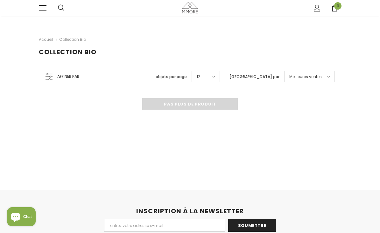 Image resolution: width=380 pixels, height=233 pixels. What do you see at coordinates (68, 52) in the screenshot?
I see `span: Collection Bio` at bounding box center [68, 52].